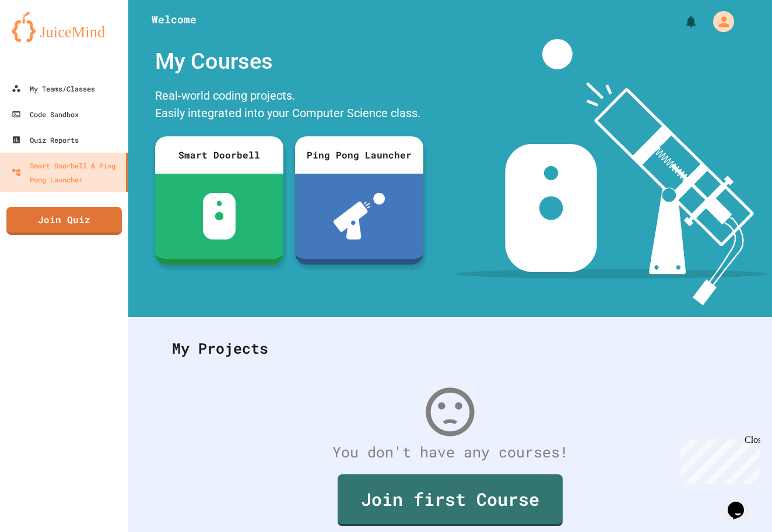 The height and width of the screenshot is (532, 772). I want to click on div: My Courses, so click(290, 61).